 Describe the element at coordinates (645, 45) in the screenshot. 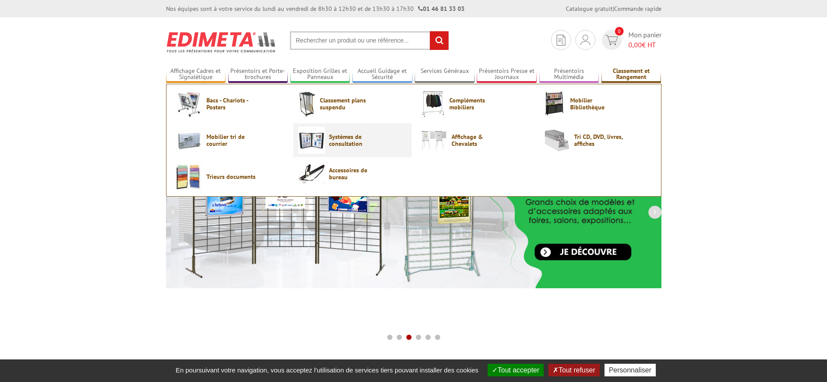

I see `span: € HT` at that location.